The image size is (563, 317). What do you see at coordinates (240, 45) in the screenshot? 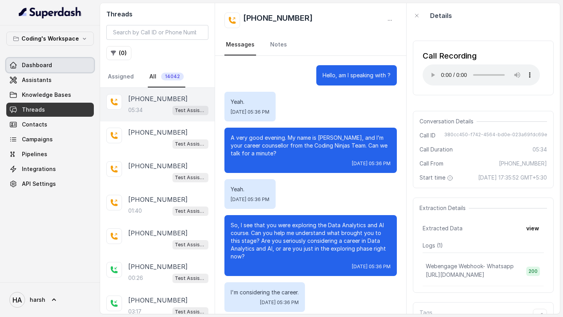
I see `a: Messages` at bounding box center [240, 45].